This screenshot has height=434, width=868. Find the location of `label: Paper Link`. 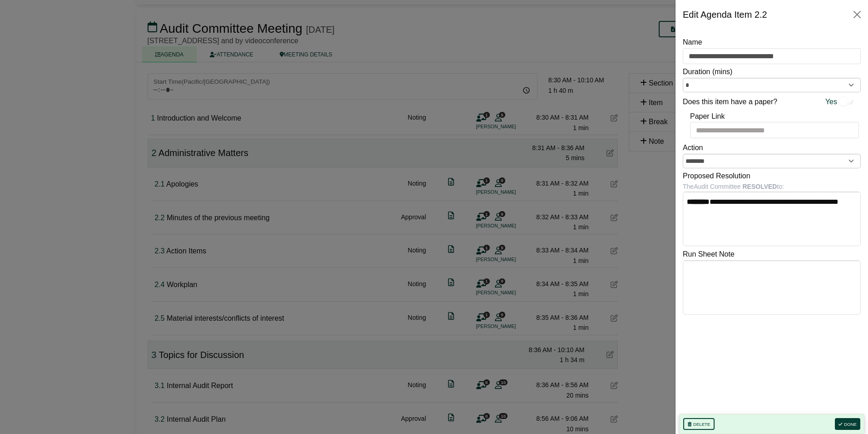

label: Paper Link is located at coordinates (707, 117).